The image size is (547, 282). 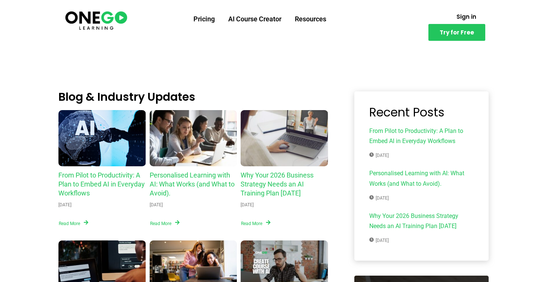 What do you see at coordinates (421, 112) in the screenshot?
I see `h3: Recent Posts` at bounding box center [421, 112].